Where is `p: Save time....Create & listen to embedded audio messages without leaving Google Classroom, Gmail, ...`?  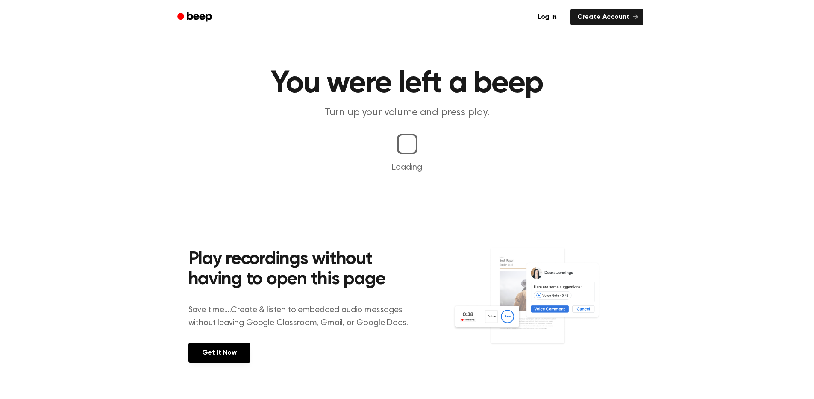
p: Save time....Create & listen to embedded audio messages without leaving Google Classroom, Gmail, ... is located at coordinates (303, 317).